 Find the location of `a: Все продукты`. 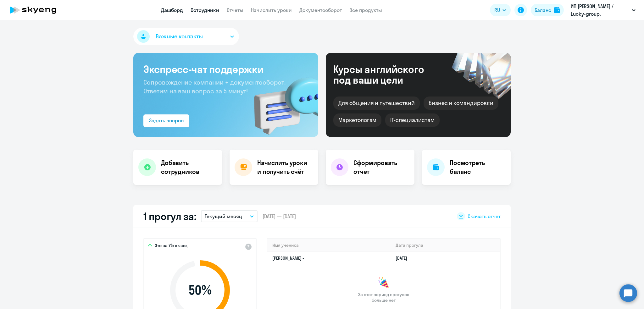

a: Все продукты is located at coordinates (366, 10).